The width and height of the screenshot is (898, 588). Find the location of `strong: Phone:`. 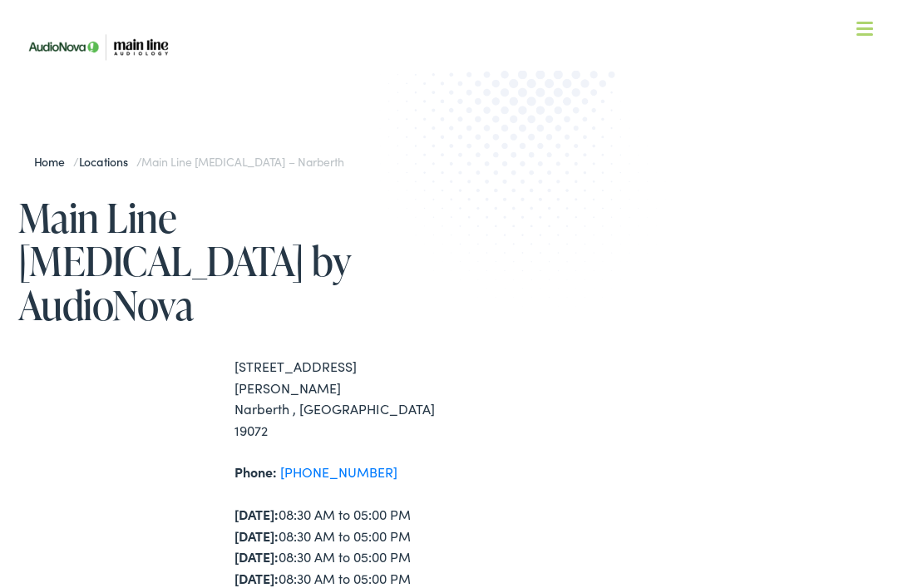

strong: Phone: is located at coordinates (255, 472).